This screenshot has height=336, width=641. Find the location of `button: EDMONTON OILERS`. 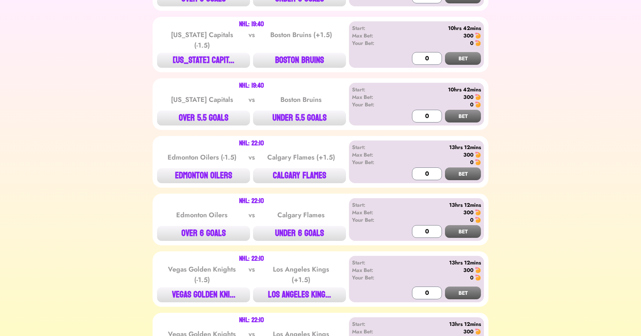

button: EDMONTON OILERS is located at coordinates (204, 176).